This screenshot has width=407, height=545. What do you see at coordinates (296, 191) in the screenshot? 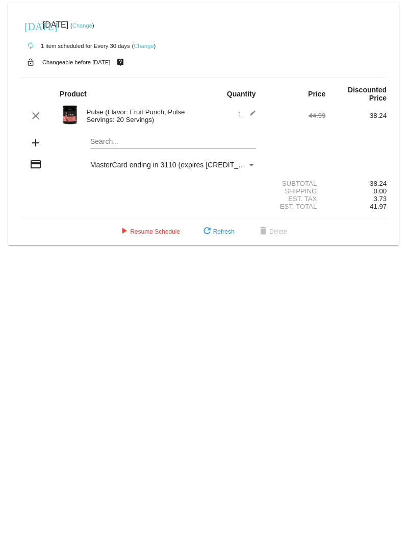
I see `div: Shipping` at bounding box center [296, 191].